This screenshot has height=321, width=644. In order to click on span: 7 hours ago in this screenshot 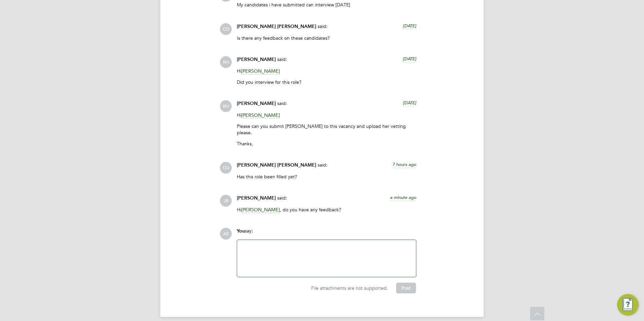, I will do `click(404, 164)`.